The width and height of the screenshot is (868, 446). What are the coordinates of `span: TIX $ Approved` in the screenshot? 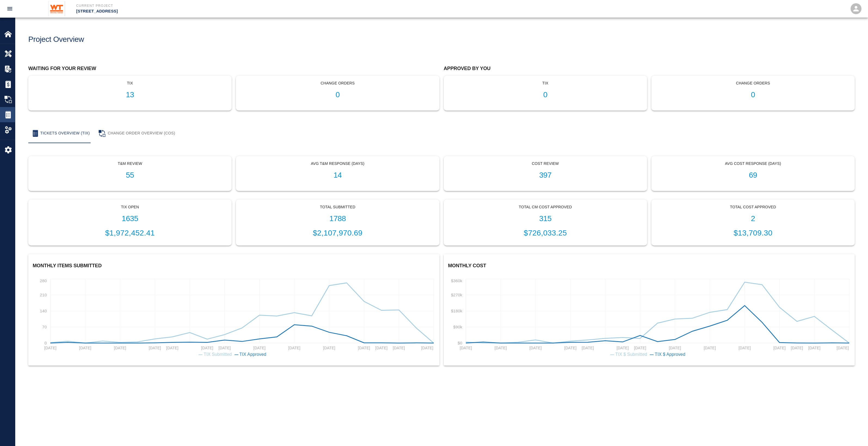 It's located at (670, 355).